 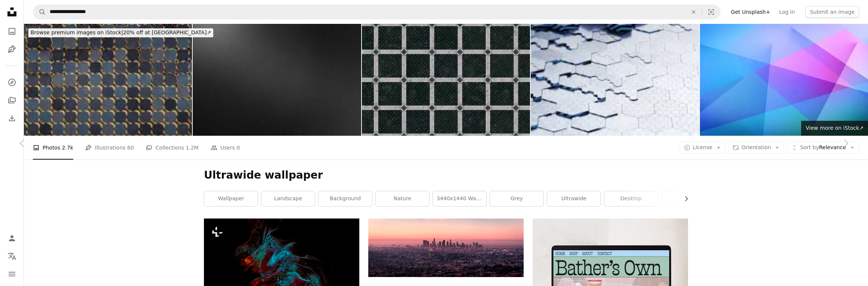 I want to click on button: Visual search, so click(x=711, y=12).